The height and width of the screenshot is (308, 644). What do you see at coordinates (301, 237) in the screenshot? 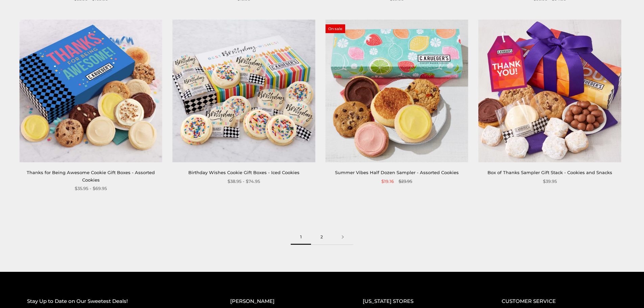
I see `span: 1` at bounding box center [301, 237].